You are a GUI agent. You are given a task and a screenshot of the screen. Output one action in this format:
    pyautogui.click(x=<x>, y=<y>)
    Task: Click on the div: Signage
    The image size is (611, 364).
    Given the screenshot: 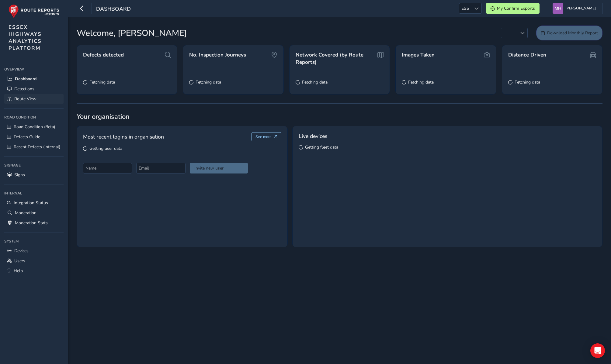 What is the action you would take?
    pyautogui.click(x=34, y=166)
    